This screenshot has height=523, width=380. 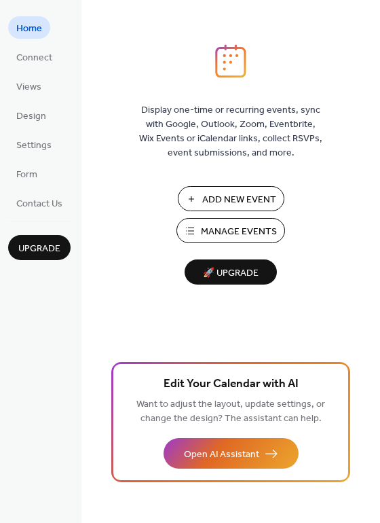 What do you see at coordinates (231, 272) in the screenshot?
I see `button: 🚀 Upgrade` at bounding box center [231, 272].